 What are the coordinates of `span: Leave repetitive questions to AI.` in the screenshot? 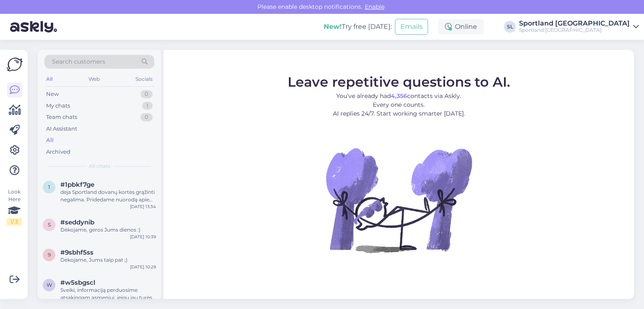 It's located at (399, 81).